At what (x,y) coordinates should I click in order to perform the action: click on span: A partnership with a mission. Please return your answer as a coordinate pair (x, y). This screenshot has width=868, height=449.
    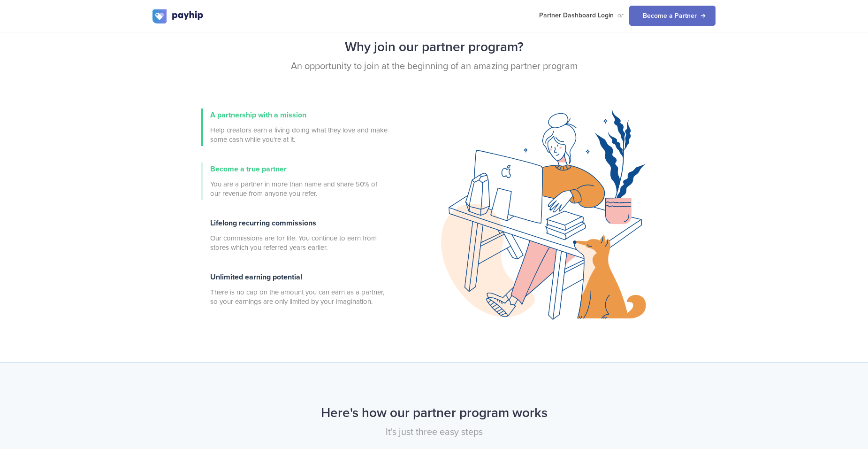
    Looking at the image, I should click on (258, 115).